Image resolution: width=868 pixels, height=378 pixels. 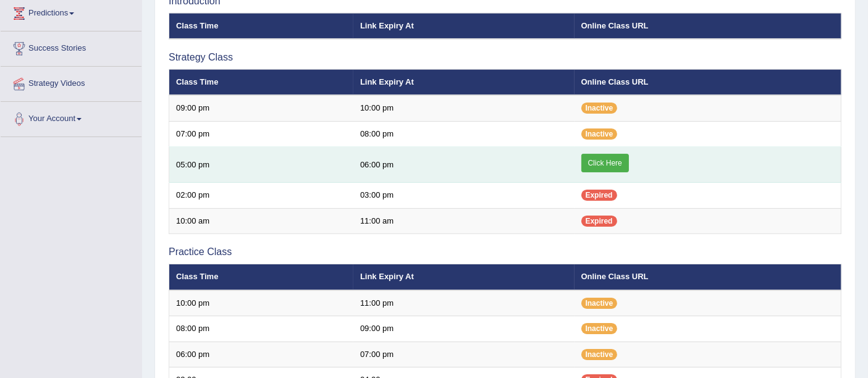 I want to click on td: 02:00 pm, so click(x=261, y=196).